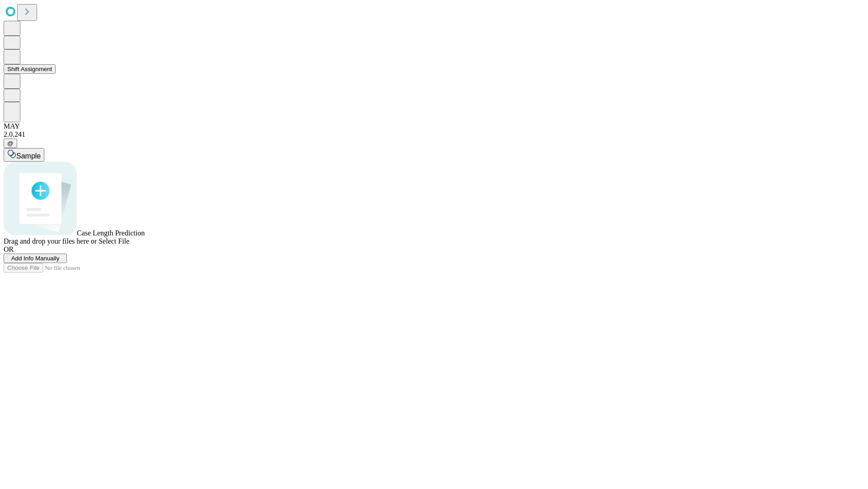  What do you see at coordinates (35, 258) in the screenshot?
I see `span: Add Info Manually` at bounding box center [35, 258].